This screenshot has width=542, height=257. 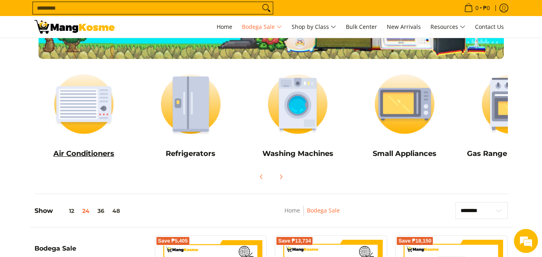 What do you see at coordinates (448, 27) in the screenshot?
I see `span: Resources` at bounding box center [448, 27].